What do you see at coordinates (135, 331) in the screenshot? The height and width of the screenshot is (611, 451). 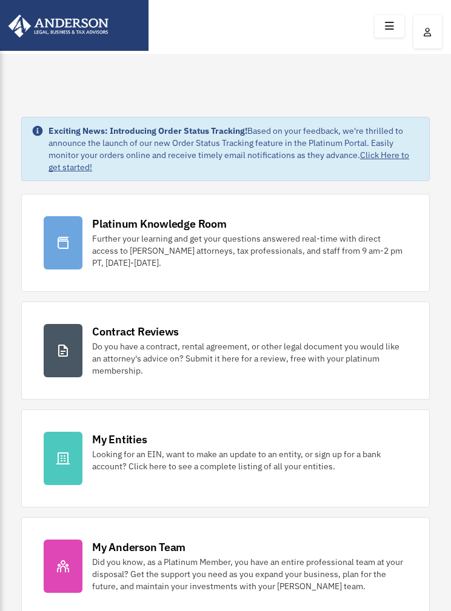 I see `div: Contract Reviews` at bounding box center [135, 331].